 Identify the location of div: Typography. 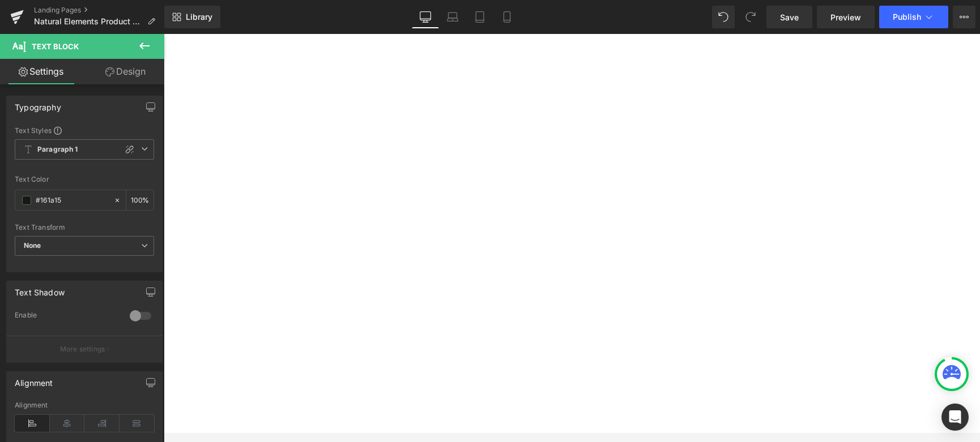
(38, 104).